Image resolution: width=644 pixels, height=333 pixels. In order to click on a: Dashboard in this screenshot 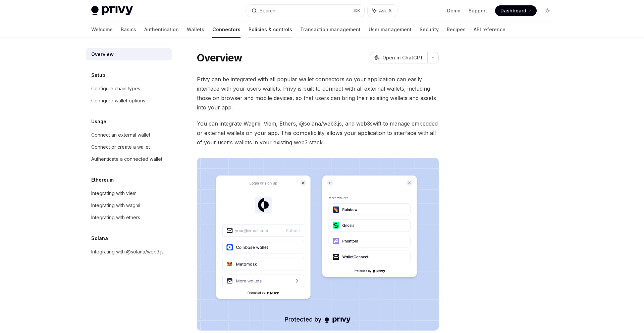, I will do `click(516, 11)`.